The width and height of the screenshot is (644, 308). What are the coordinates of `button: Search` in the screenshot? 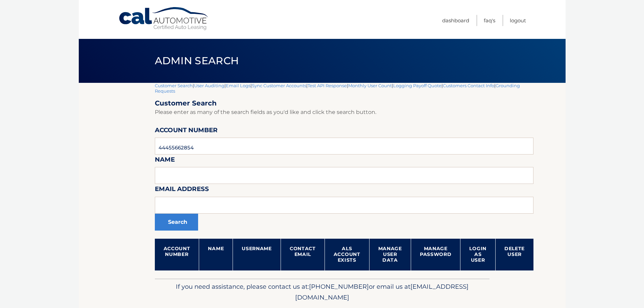 It's located at (177, 222).